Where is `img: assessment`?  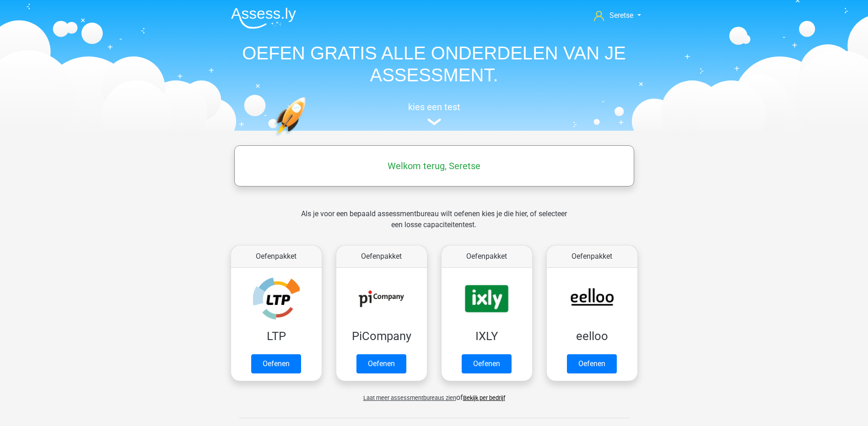 img: assessment is located at coordinates (434, 121).